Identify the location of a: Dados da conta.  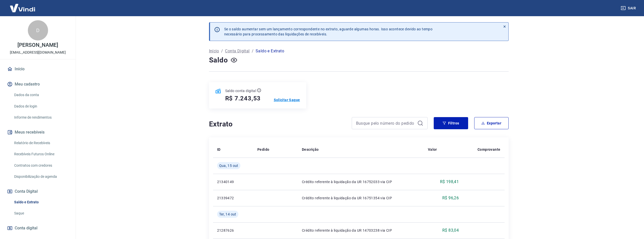
(41, 95).